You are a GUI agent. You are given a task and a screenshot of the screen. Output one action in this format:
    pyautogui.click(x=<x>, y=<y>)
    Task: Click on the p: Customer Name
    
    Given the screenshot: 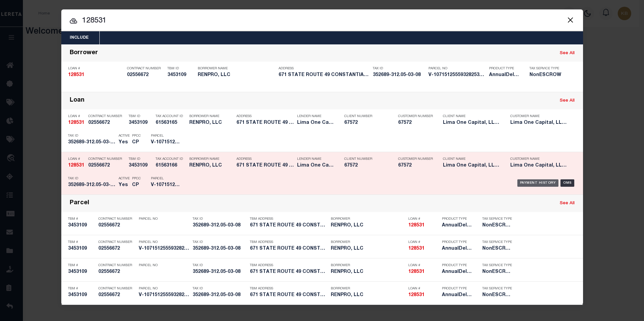 What is the action you would take?
    pyautogui.click(x=539, y=159)
    